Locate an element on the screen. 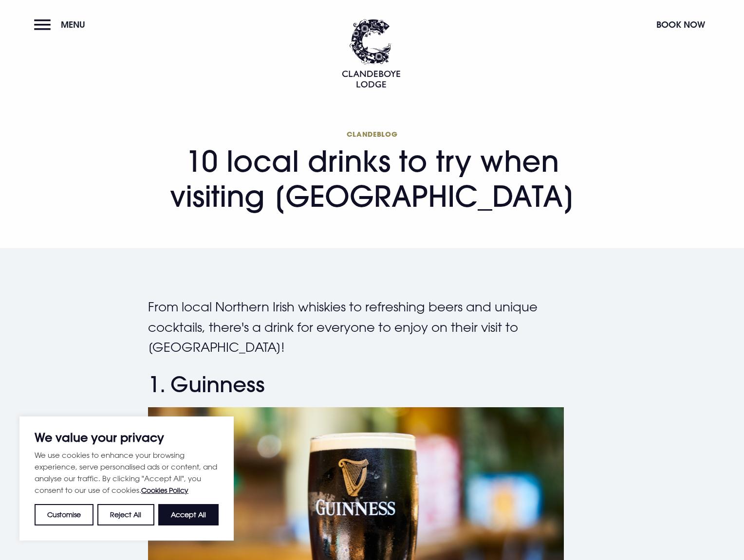  h2: 1. Guinness is located at coordinates (372, 385).